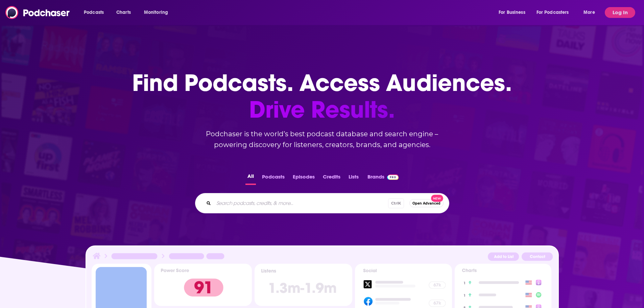 This screenshot has height=308, width=644. What do you see at coordinates (332, 178) in the screenshot?
I see `button: Credits` at bounding box center [332, 178].